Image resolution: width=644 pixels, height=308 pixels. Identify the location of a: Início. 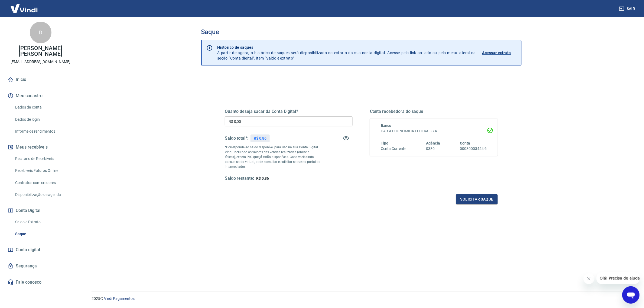
(40, 80).